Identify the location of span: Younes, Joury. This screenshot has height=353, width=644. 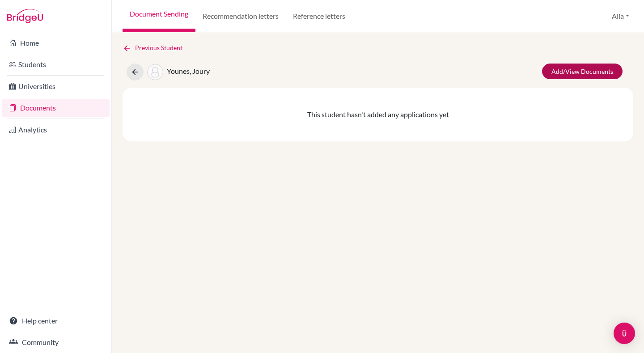
(188, 71).